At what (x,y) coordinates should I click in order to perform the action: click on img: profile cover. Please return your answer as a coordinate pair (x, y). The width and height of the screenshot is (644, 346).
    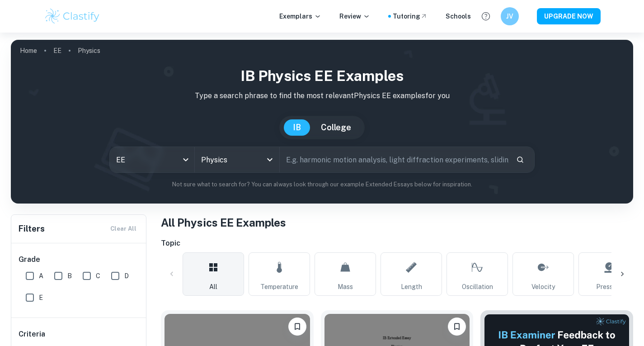
    Looking at the image, I should click on (322, 122).